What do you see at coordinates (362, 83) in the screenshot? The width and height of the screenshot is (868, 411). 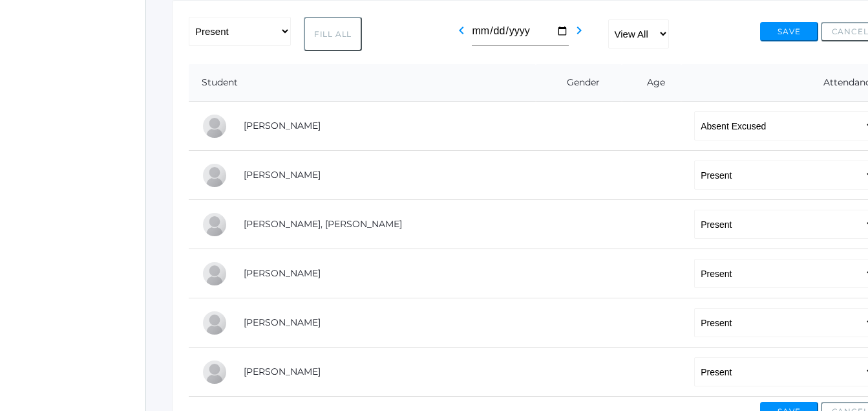 I see `th: Student` at bounding box center [362, 83].